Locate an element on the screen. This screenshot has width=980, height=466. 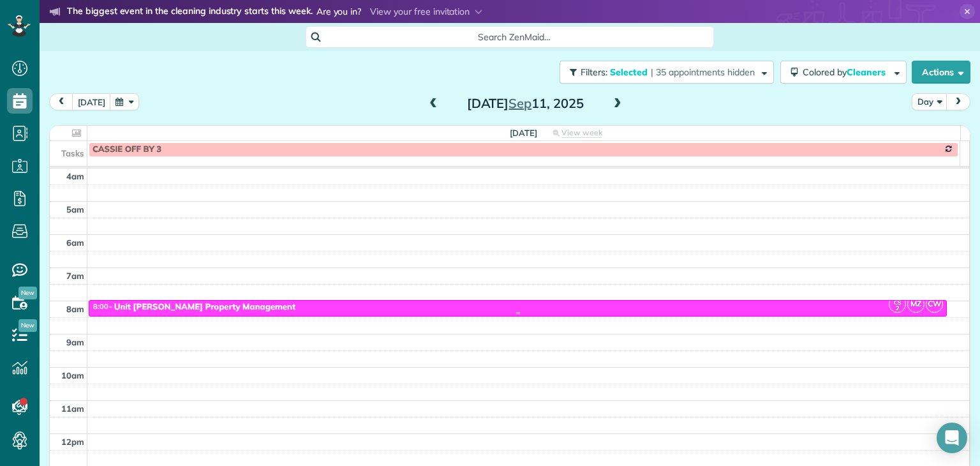
strong: The biggest event in the cleaning industry starts this week. is located at coordinates (189, 12).